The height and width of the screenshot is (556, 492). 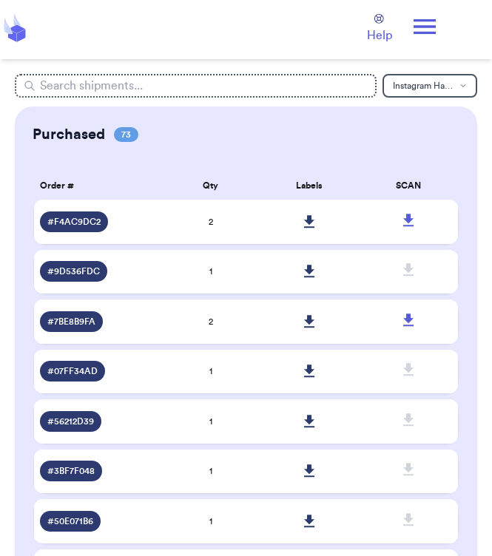 What do you see at coordinates (98, 186) in the screenshot?
I see `th: Order #` at bounding box center [98, 186].